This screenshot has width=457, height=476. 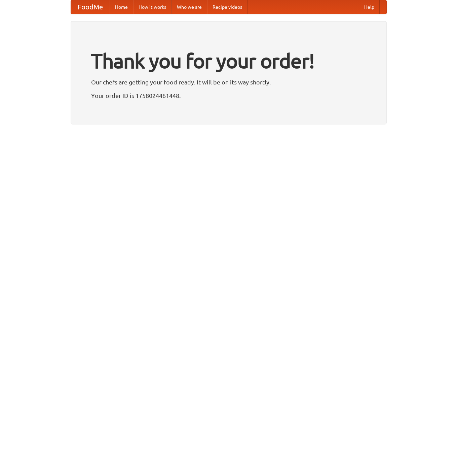 I want to click on p: Your order ID is 1758024461448., so click(x=229, y=95).